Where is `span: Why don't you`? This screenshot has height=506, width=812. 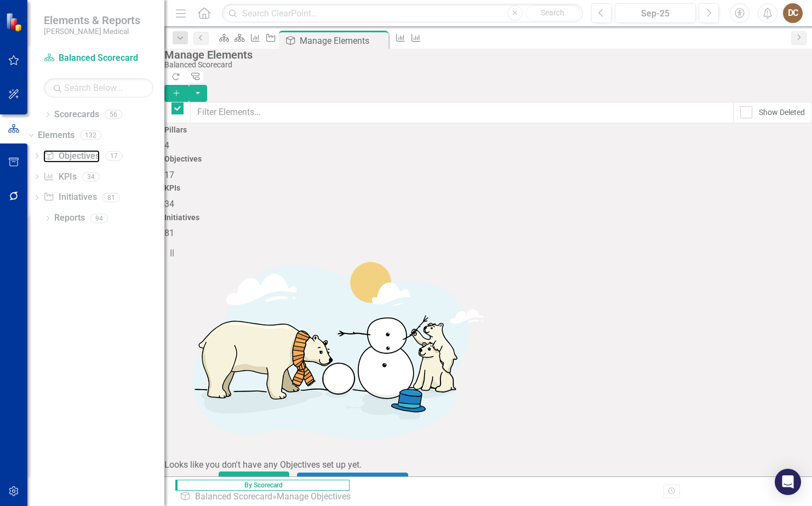
span: Why don't you is located at coordinates (191, 480).